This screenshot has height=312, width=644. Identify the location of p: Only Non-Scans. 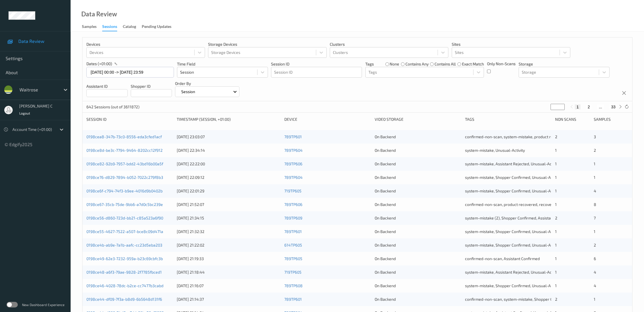
(502, 64).